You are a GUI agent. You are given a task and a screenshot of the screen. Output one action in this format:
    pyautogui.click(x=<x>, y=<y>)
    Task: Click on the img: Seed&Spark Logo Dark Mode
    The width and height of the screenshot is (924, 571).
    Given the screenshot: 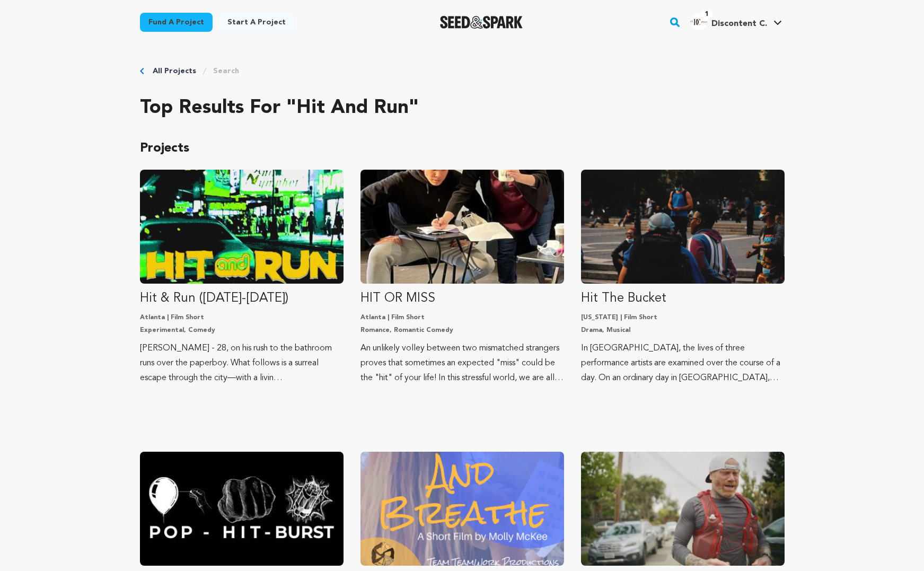 What is the action you would take?
    pyautogui.click(x=481, y=22)
    